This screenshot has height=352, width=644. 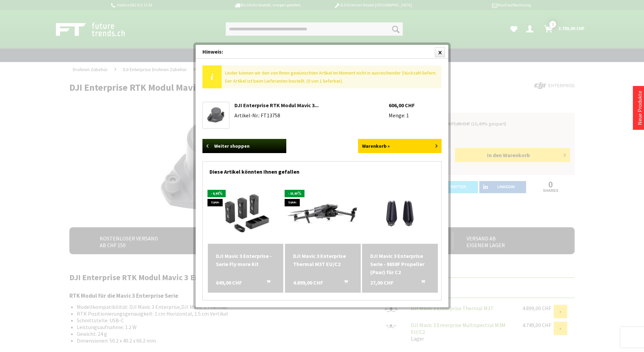 What do you see at coordinates (216, 115) in the screenshot?
I see `a: DJI Enterprise RTK Modul Mavic 3 Enterprise / Thermal` at bounding box center [216, 115].